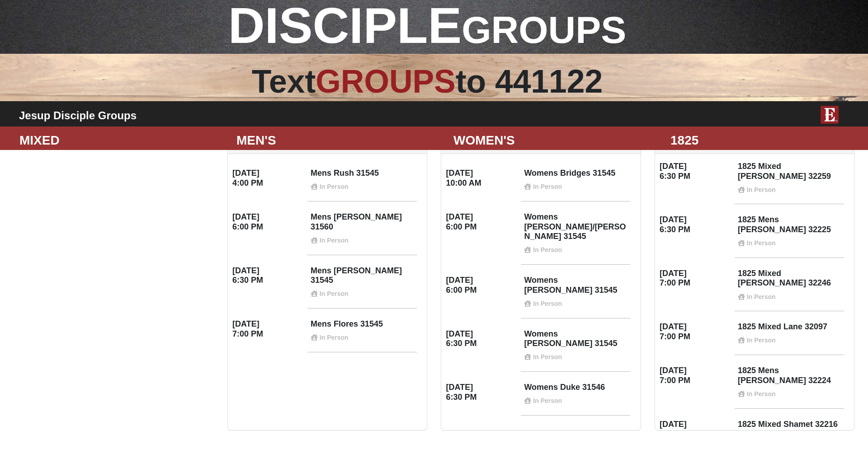  What do you see at coordinates (790, 431) in the screenshot?
I see `h4: 1825 Mixed Shamet 32216` at bounding box center [790, 431].